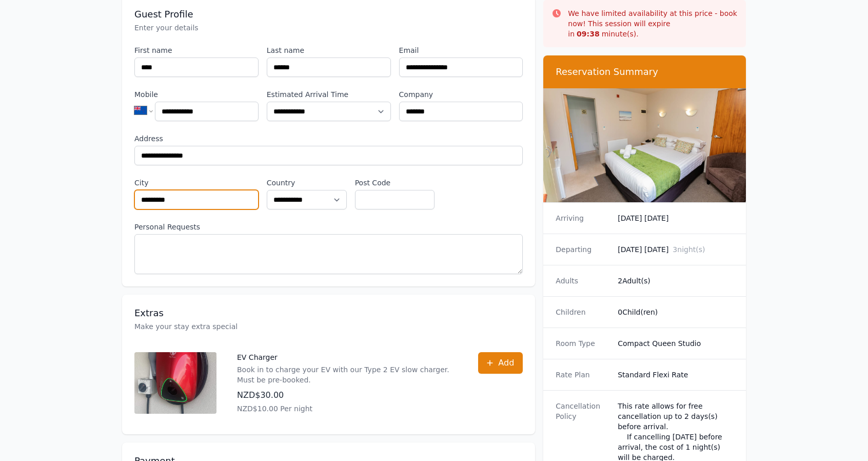 This screenshot has width=868, height=461. Describe the element at coordinates (645, 72) in the screenshot. I see `h3: Reservation Summary` at that location.